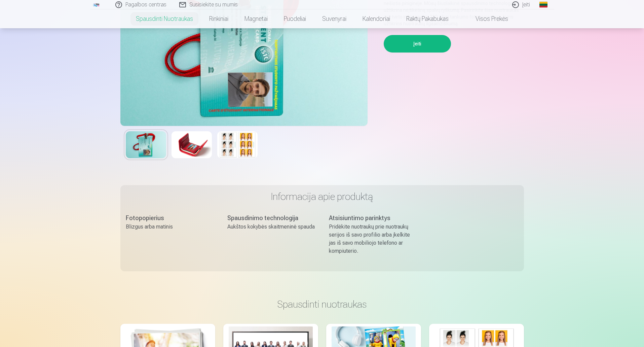 This screenshot has width=644, height=347. Describe the element at coordinates (271, 227) in the screenshot. I see `div: Aukštos kokybės skaitmeninė spauda` at that location.